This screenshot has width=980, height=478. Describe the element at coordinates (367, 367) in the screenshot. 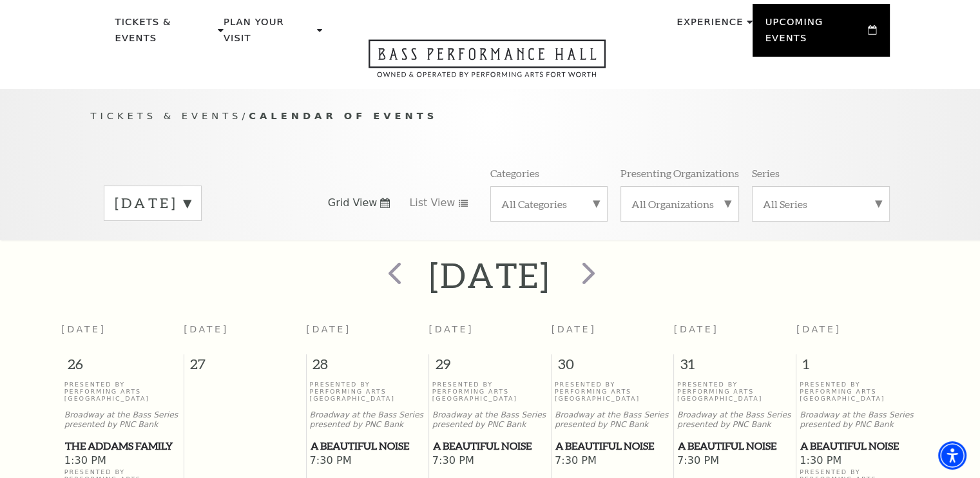

I see `span: 28` at that location.